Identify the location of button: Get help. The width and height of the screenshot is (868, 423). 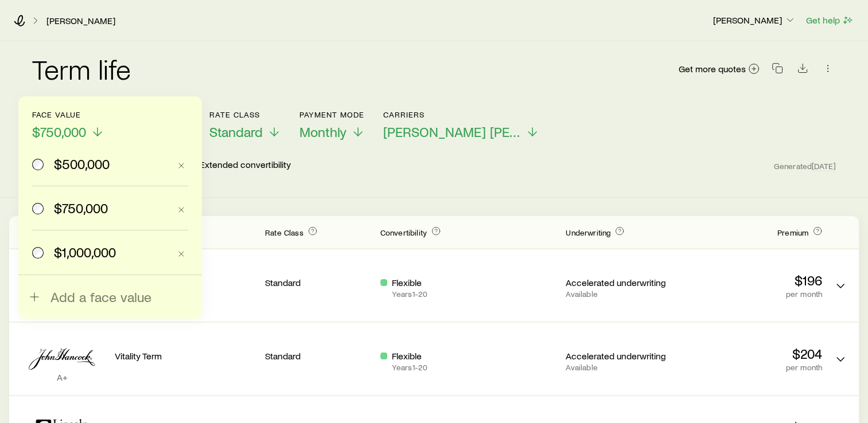
(830, 20).